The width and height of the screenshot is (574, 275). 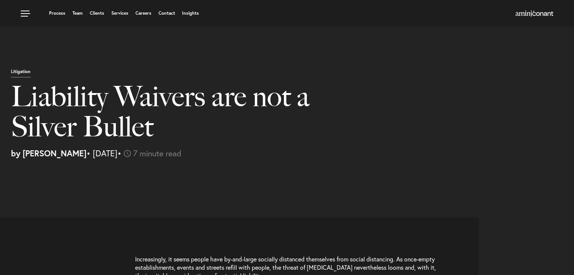 I want to click on p: Litigation, so click(x=21, y=74).